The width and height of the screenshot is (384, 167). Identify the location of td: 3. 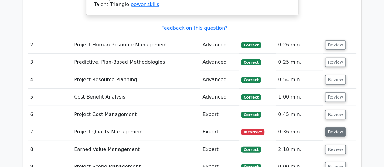
(50, 62).